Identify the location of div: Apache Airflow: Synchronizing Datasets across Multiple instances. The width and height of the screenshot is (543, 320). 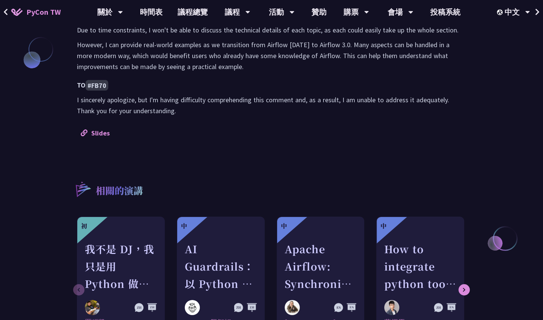
(321, 266).